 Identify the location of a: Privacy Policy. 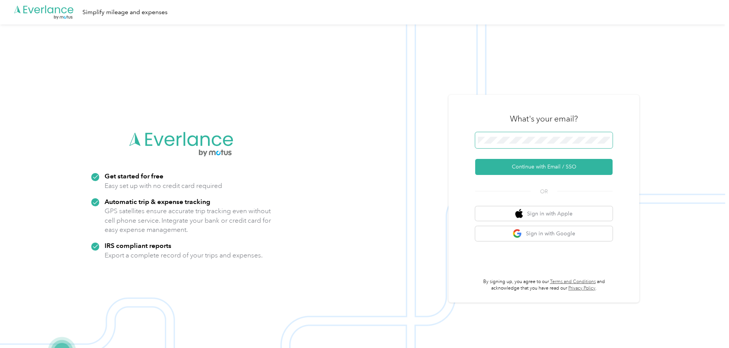
(582, 288).